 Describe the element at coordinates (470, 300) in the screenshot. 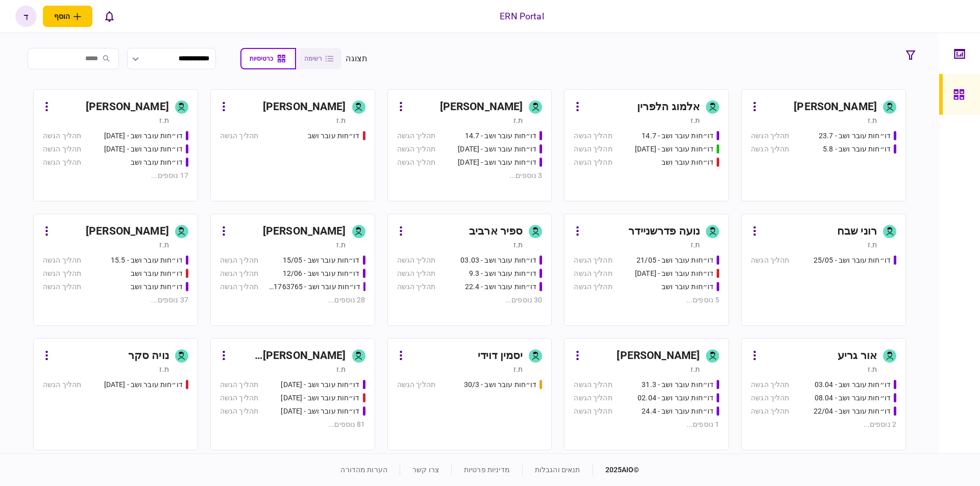

I see `div: 30 נוספים ...` at that location.